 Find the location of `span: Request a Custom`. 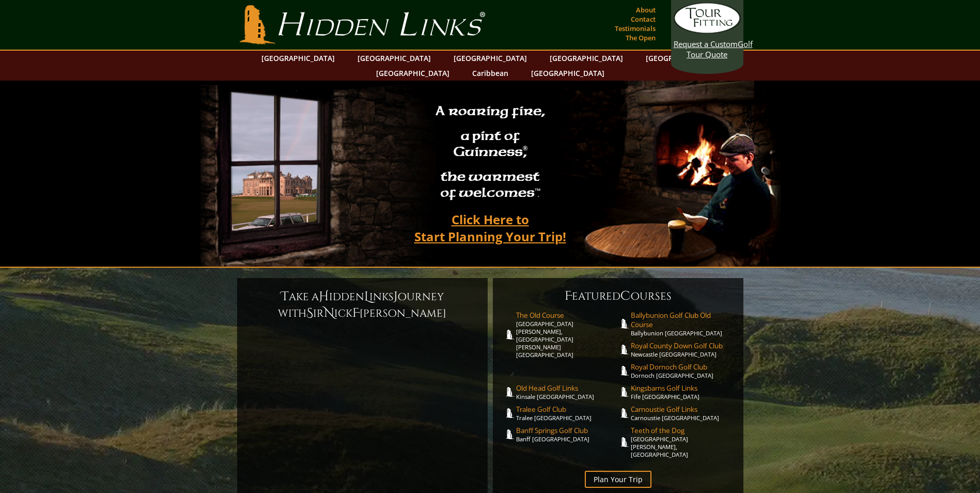

span: Request a Custom is located at coordinates (706, 44).